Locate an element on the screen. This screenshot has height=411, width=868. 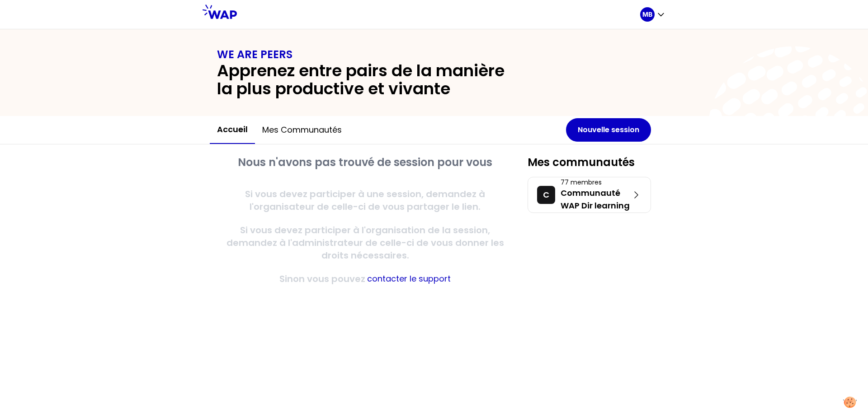
p: Communauté WAP Dir learning is located at coordinates (595, 199).